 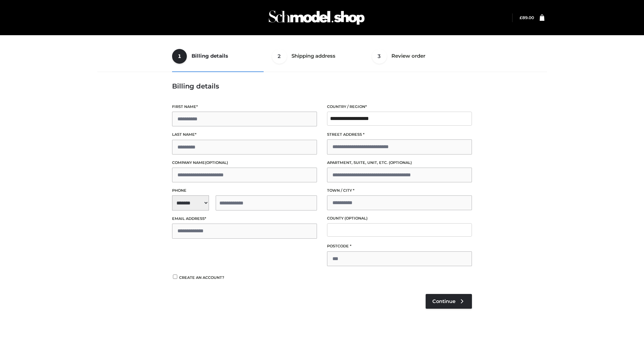 What do you see at coordinates (201, 278) in the screenshot?
I see `span: Create an account?` at bounding box center [201, 278].